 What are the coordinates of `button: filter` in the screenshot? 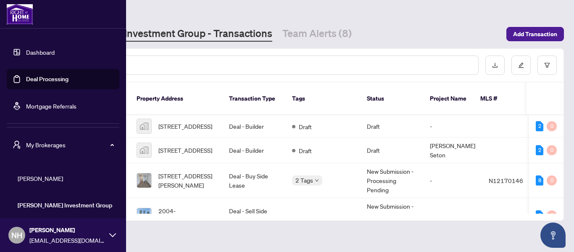 It's located at (547, 65).